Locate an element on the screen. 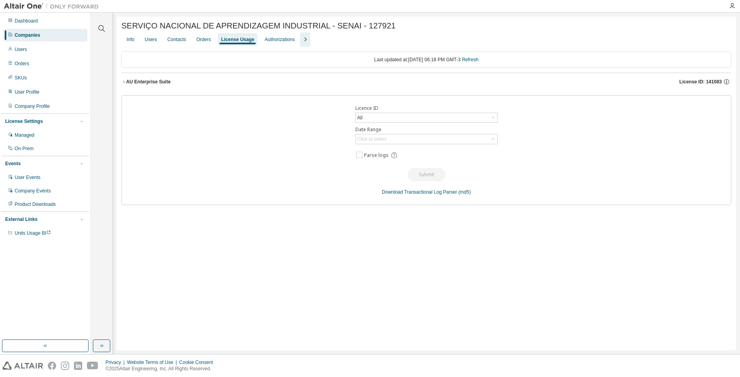 This screenshot has width=740, height=377. label: Date Range is located at coordinates (426, 130).